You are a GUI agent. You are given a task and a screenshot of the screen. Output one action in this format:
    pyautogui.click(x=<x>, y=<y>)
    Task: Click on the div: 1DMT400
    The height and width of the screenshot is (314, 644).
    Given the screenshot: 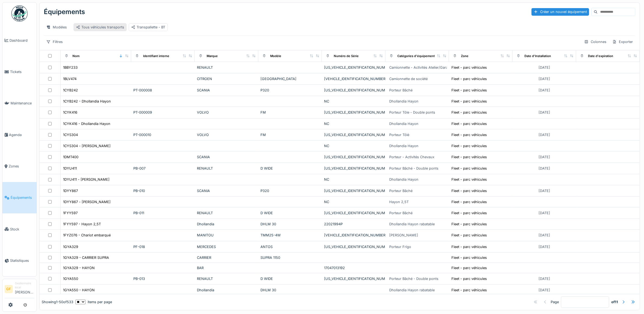 What is the action you would take?
    pyautogui.click(x=71, y=157)
    